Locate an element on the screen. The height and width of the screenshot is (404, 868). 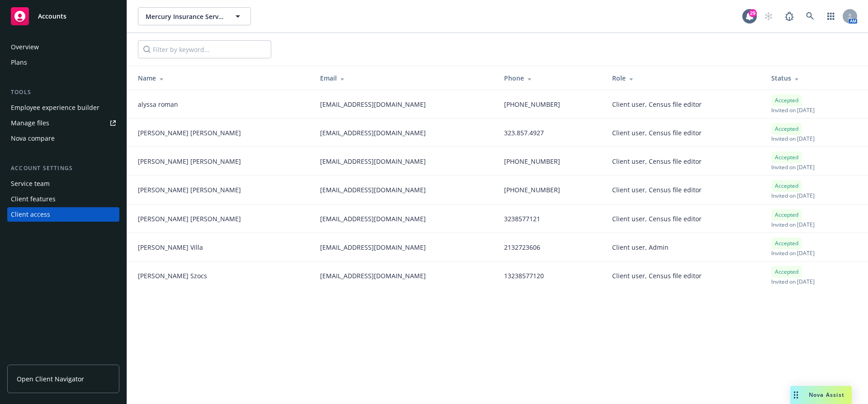
span: 323.857.4927 is located at coordinates (524, 132).